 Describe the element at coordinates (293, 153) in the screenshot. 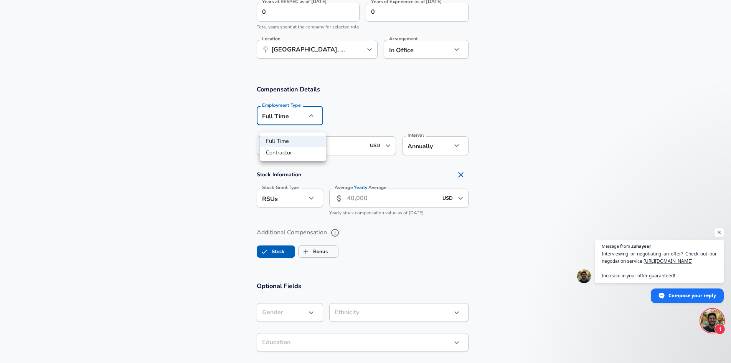

I see `li: Contractor` at that location.